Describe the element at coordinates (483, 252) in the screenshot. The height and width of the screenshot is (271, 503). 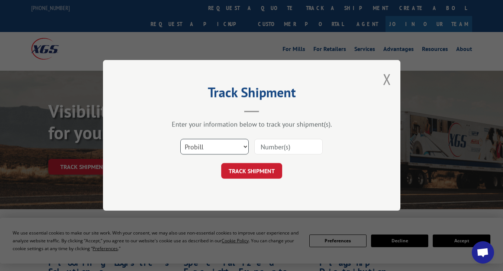
I see `div: Open chat` at that location.